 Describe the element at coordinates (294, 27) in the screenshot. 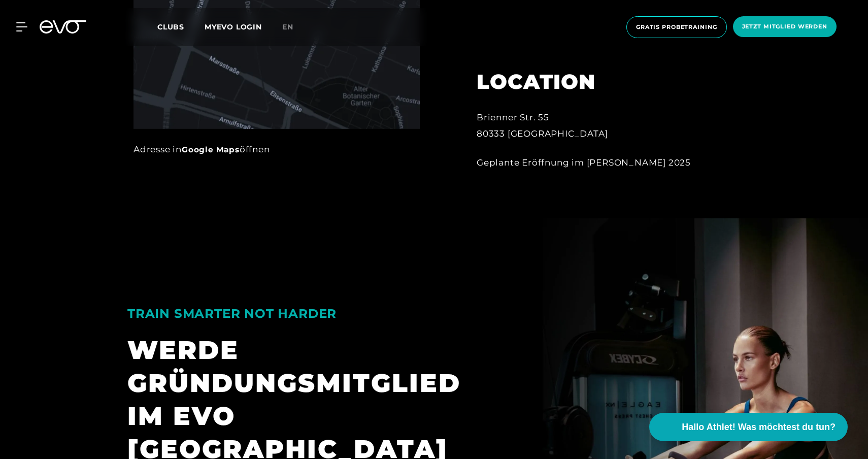

I see `a: en` at that location.